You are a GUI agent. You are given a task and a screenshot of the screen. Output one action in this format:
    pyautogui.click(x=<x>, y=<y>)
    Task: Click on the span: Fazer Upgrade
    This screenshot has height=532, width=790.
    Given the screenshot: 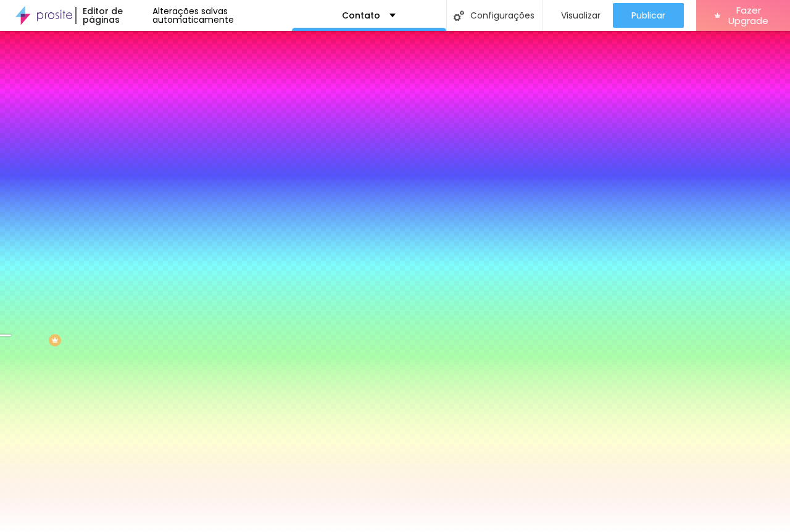 What is the action you would take?
    pyautogui.click(x=748, y=16)
    